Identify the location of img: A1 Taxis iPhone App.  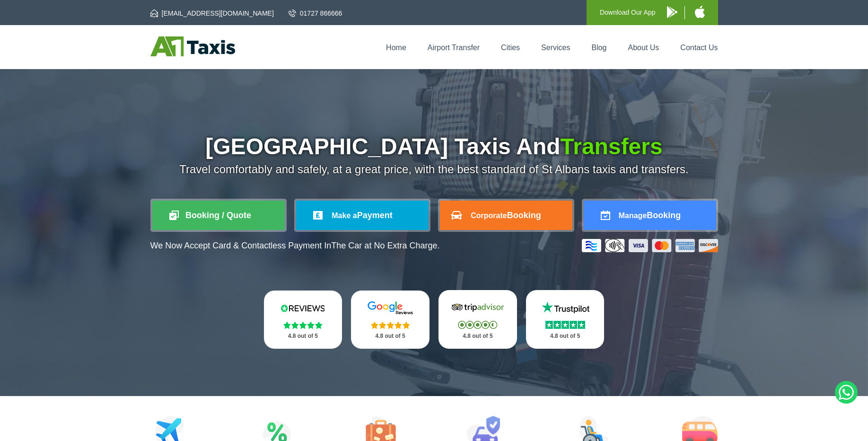
(700, 12).